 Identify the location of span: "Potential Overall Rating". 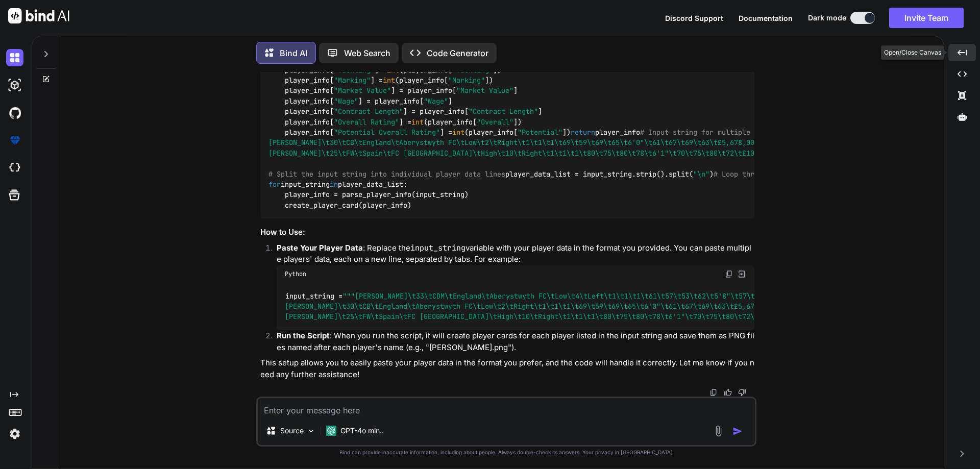
(387, 133).